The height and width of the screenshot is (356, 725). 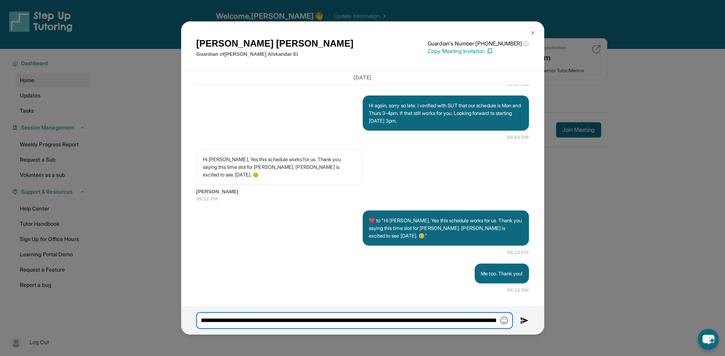 What do you see at coordinates (489, 51) in the screenshot?
I see `img: Copy Icon` at bounding box center [489, 51].